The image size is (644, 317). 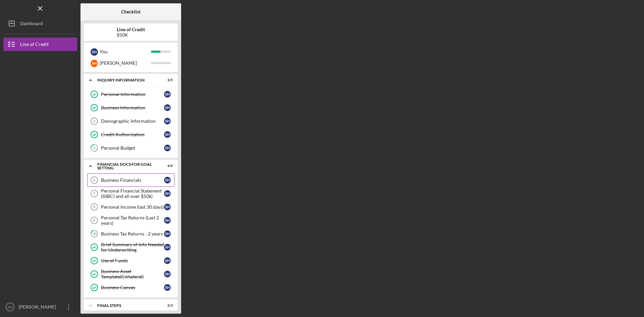 I want to click on a: 5Personal BudgetSH, so click(x=131, y=148).